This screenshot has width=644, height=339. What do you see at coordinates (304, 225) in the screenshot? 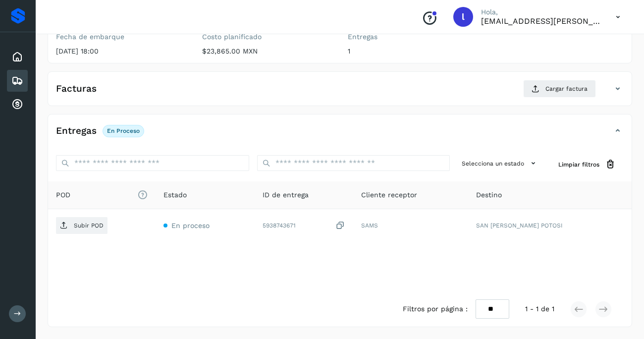
I see `div: 5938743671` at bounding box center [304, 225].